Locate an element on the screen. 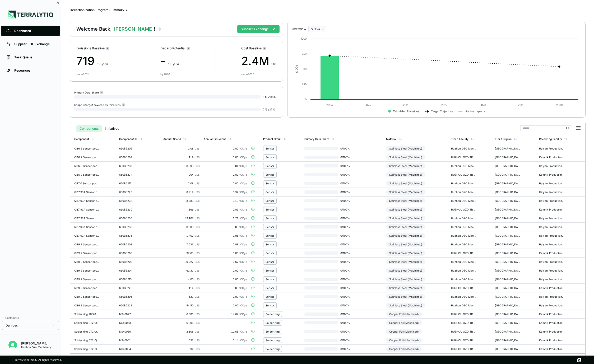 This screenshot has height=364, width=594. span: / 25 % is located at coordinates (272, 109).